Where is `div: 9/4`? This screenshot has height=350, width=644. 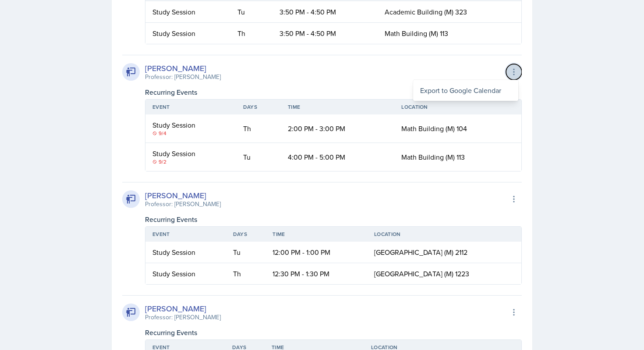
div: 9/4 is located at coordinates (191, 133).